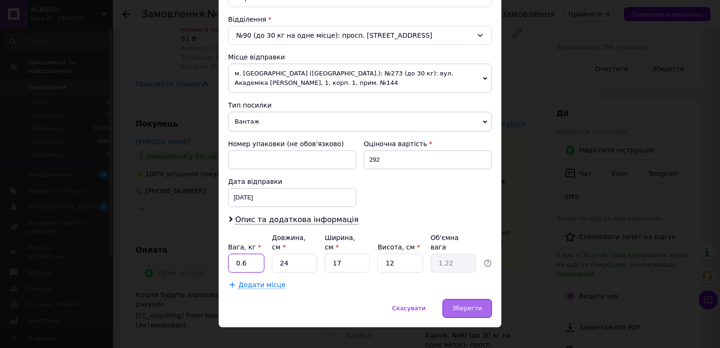 Image resolution: width=720 pixels, height=348 pixels. Describe the element at coordinates (453, 242) in the screenshot. I see `div: Об'ємна вага` at that location.